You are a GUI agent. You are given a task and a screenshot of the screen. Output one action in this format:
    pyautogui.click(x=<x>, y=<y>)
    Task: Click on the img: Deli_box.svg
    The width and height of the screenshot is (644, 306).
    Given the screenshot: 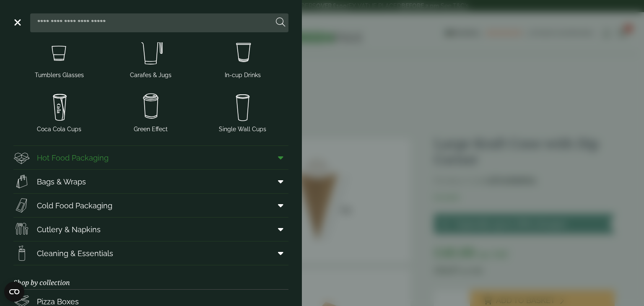 What is the action you would take?
    pyautogui.click(x=21, y=158)
    